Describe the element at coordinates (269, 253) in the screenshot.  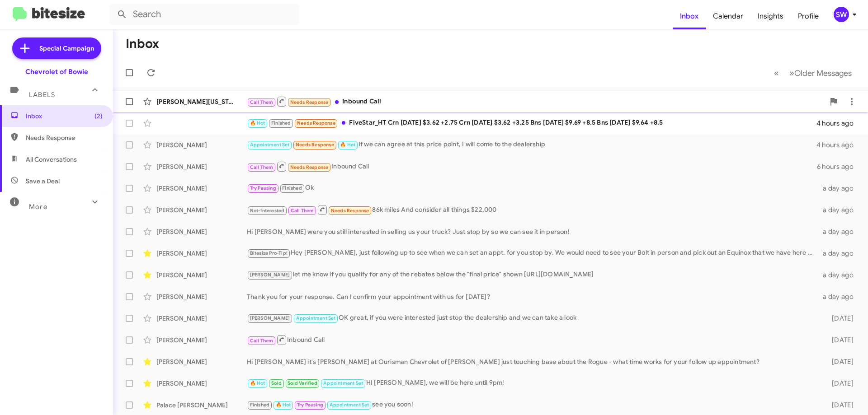
I see `span: Bitesize Pro-Tip!` at that location.